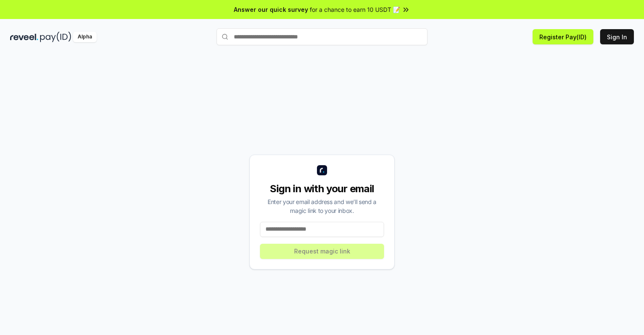 The width and height of the screenshot is (644, 335). Describe the element at coordinates (322, 170) in the screenshot. I see `img: logo_small` at that location.